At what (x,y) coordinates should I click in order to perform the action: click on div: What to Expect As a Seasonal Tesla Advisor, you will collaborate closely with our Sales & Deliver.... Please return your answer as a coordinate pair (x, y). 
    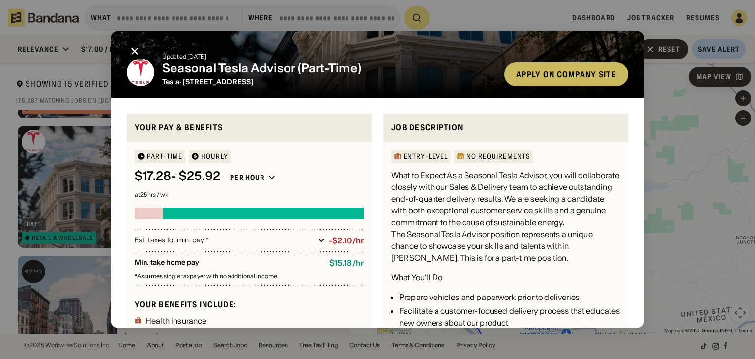
    Looking at the image, I should click on (506, 216).